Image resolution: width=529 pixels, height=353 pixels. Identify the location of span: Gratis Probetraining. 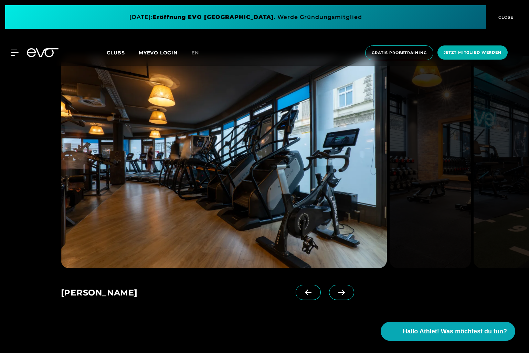
(399, 53).